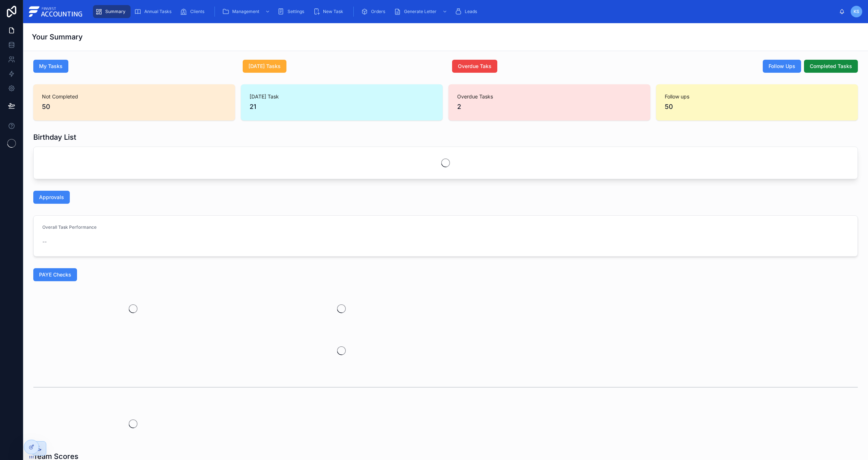 This screenshot has height=460, width=868. I want to click on span: Overall Task Performance, so click(70, 227).